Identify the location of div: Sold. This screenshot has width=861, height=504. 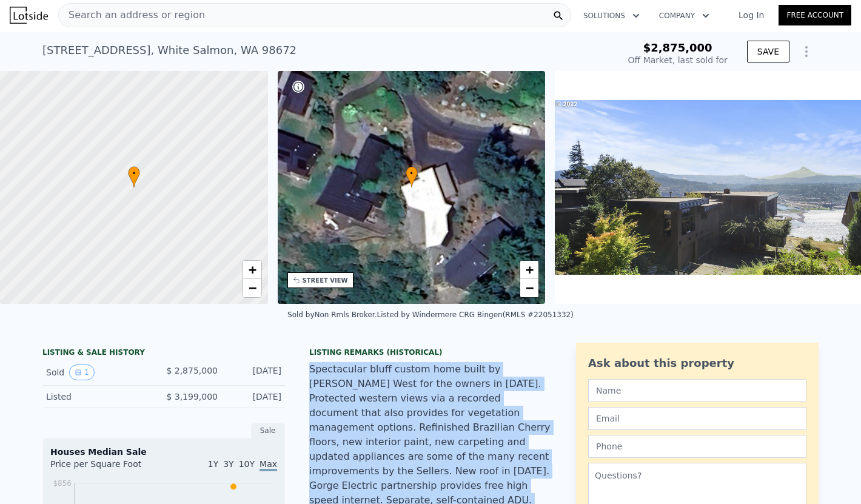
(100, 372).